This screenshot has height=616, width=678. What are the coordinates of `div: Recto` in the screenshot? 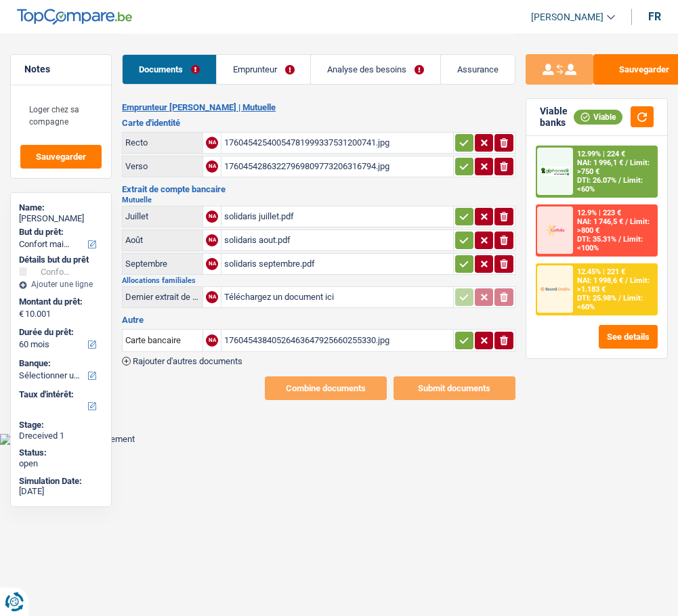 It's located at (163, 143).